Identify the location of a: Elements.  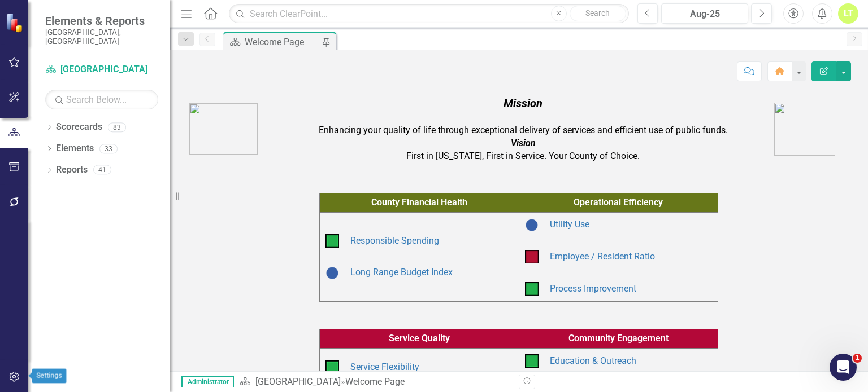
(74, 148).